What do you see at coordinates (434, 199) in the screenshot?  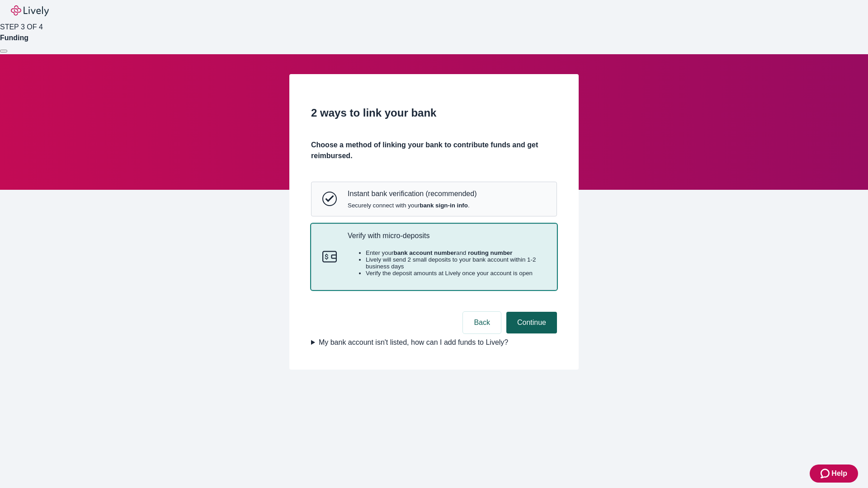 I see `button: Instant bank verificationInstant bank verification (recommended)Securely connect with yourbank si...` at bounding box center [434, 199].